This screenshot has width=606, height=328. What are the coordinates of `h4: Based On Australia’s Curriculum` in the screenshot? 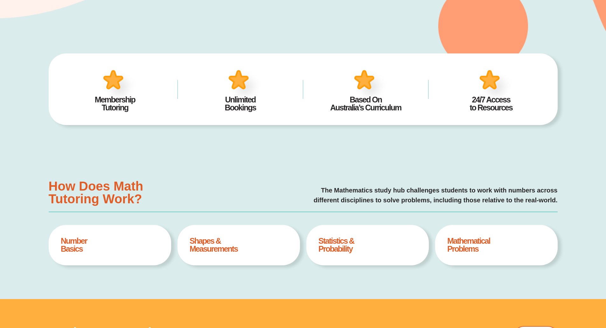 It's located at (366, 104).